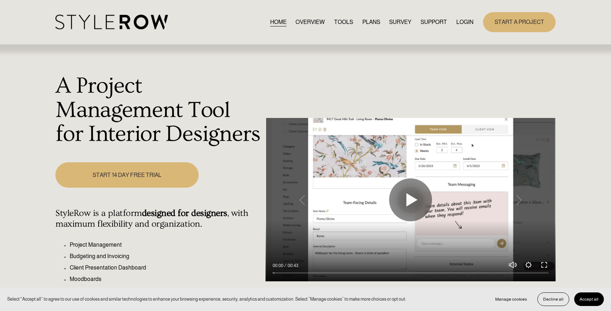 The image size is (611, 311). Describe the element at coordinates (511, 299) in the screenshot. I see `button: Manage cookies` at that location.